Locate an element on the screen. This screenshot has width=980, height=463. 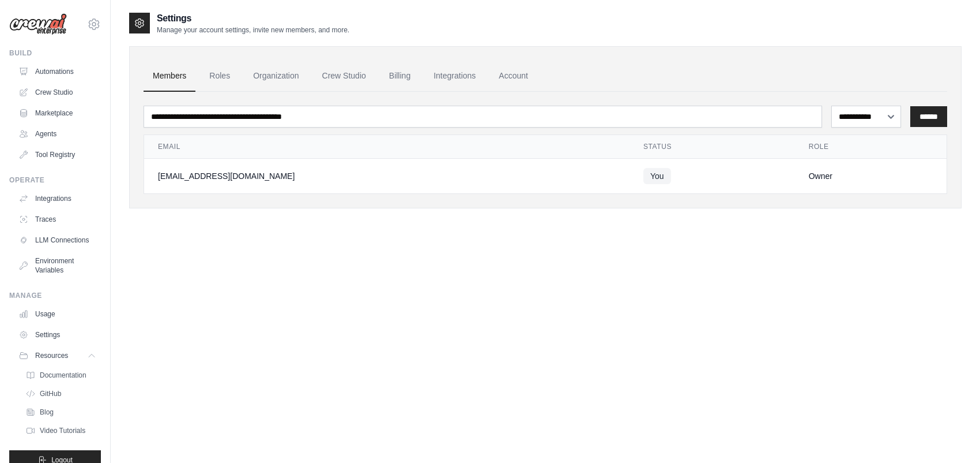
p: Manage your account settings, invite new members, and more. is located at coordinates (253, 30).